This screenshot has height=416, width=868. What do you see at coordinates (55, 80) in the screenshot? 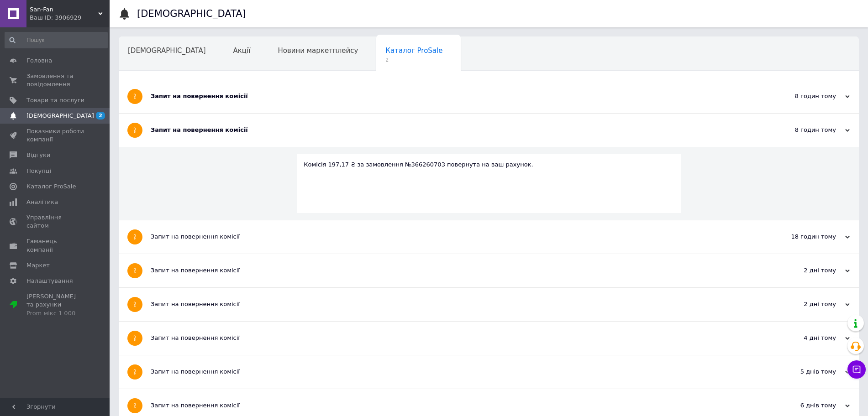
I see `span: Замовлення та повідомлення` at bounding box center [55, 80].